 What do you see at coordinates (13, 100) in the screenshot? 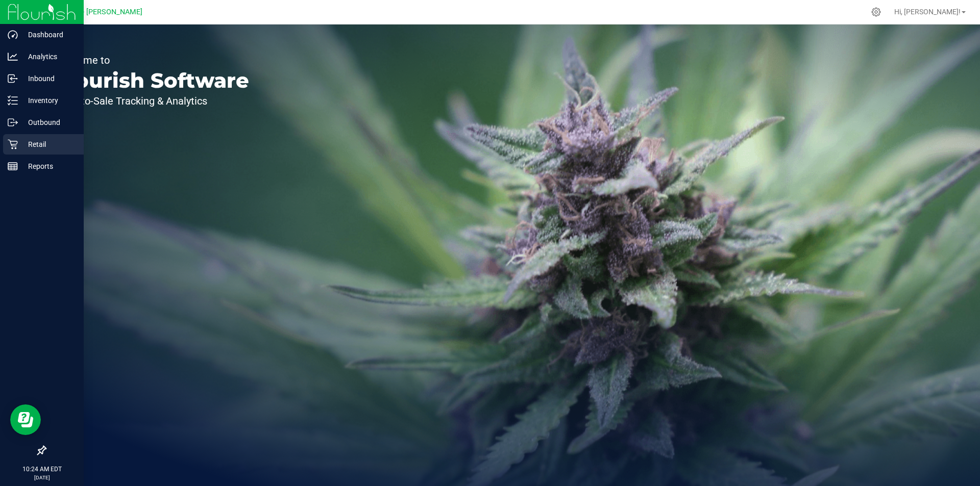
I see `inline-svg: Inventory` at bounding box center [13, 100].